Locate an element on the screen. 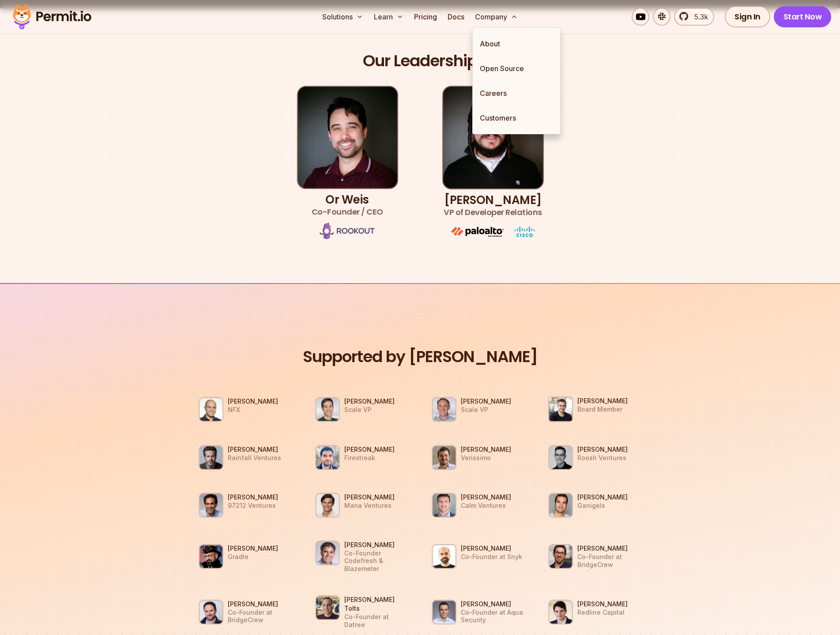 This screenshot has height=635, width=840. img: Dan Benger Co-Founder Codefresh & Blazemeter is located at coordinates (327, 553).